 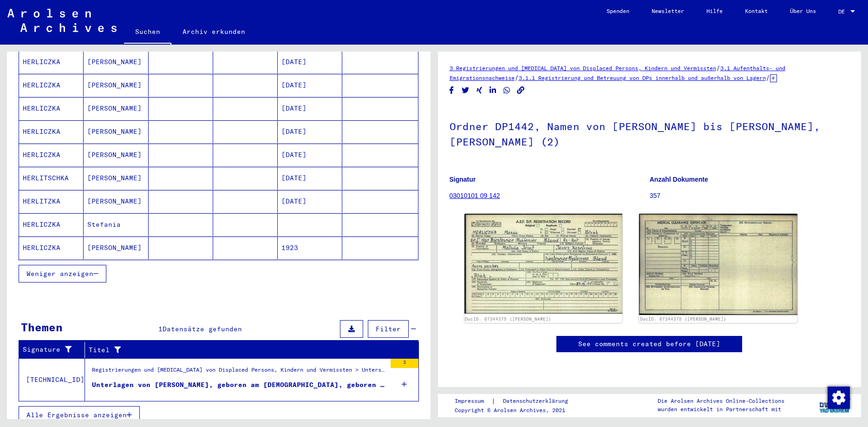 What do you see at coordinates (388, 329) in the screenshot?
I see `button: Filter` at bounding box center [388, 329].